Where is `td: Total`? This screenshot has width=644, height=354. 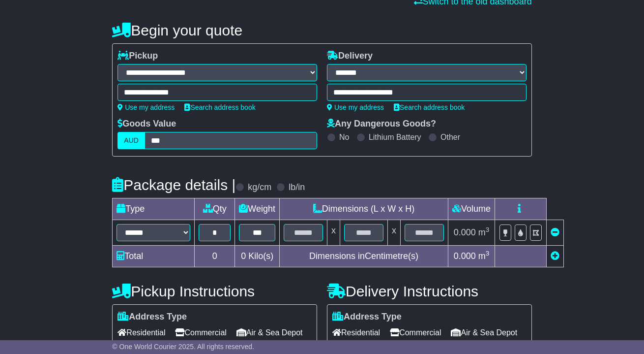 td: Total is located at coordinates (154, 256).